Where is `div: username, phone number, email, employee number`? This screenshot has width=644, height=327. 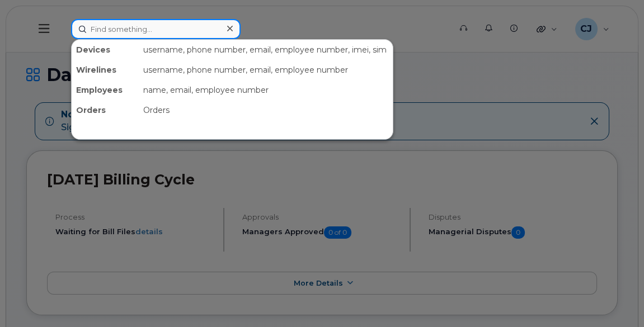 div: username, phone number, email, employee number is located at coordinates (266, 70).